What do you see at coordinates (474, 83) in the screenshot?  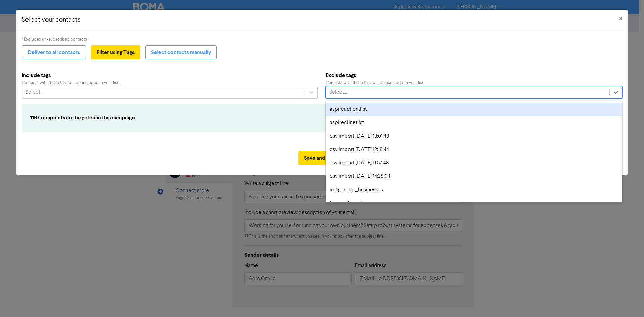 I see `div: Contacts with these tags will be excluded in your list` at bounding box center [474, 83].